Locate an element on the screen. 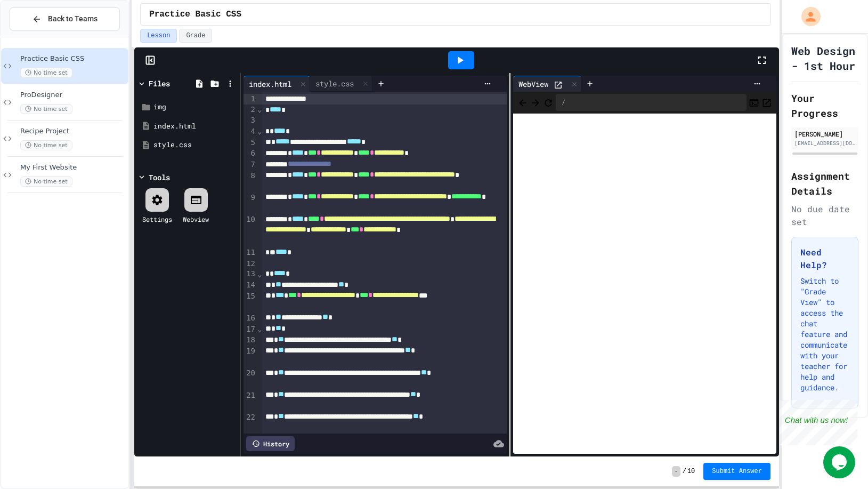 This screenshot has height=489, width=868. button: Grade is located at coordinates (195, 36).